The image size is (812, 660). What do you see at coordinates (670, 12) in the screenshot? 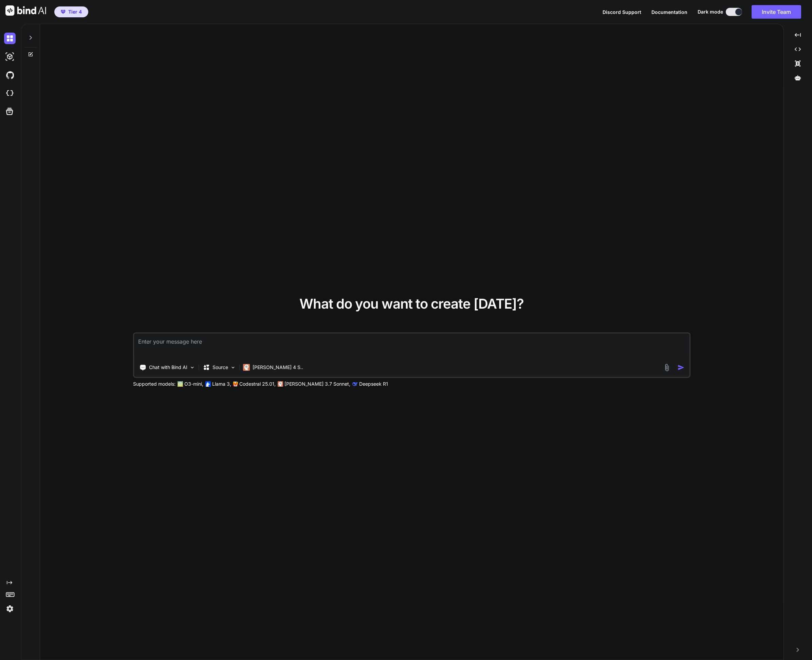
I see `button: Documentation` at bounding box center [670, 12].